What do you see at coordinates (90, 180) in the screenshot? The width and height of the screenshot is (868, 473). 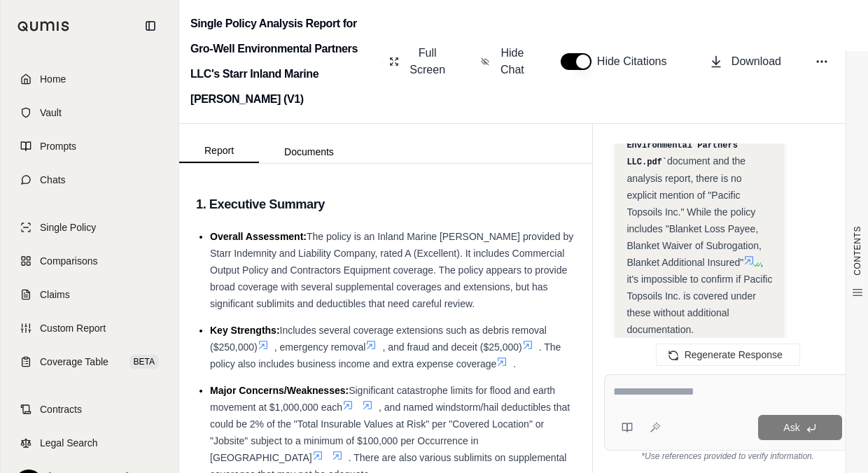 I see `a: Chats` at bounding box center [90, 180].